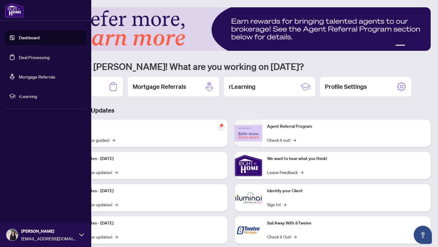 Image resolution: width=438 pixels, height=247 pixels. I want to click on button: 4, so click(418, 46).